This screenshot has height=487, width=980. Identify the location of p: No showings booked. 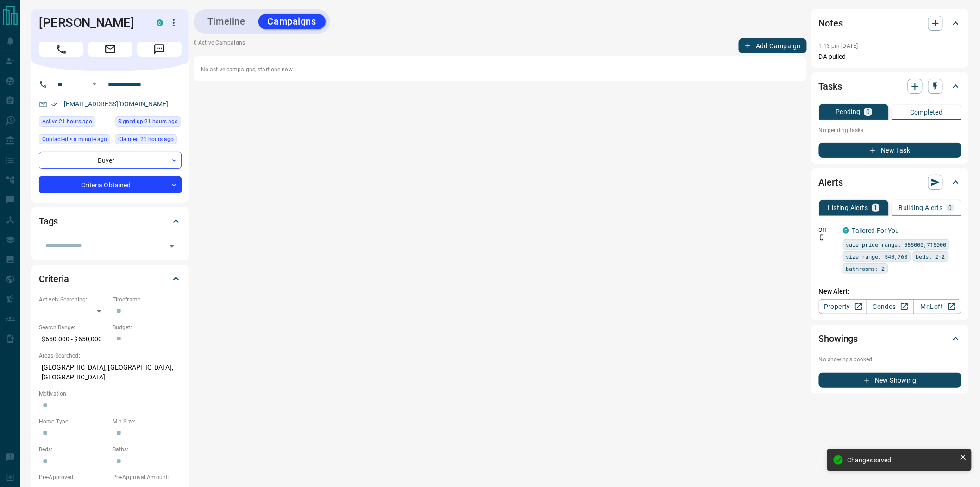
(890, 359).